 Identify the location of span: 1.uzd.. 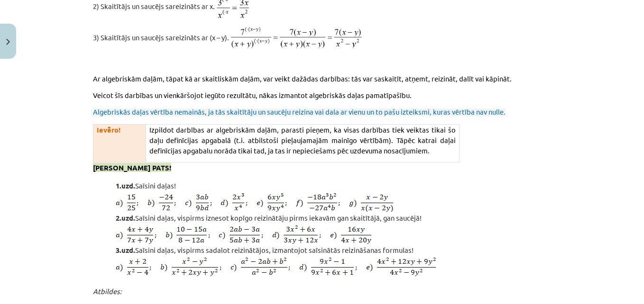
(125, 186).